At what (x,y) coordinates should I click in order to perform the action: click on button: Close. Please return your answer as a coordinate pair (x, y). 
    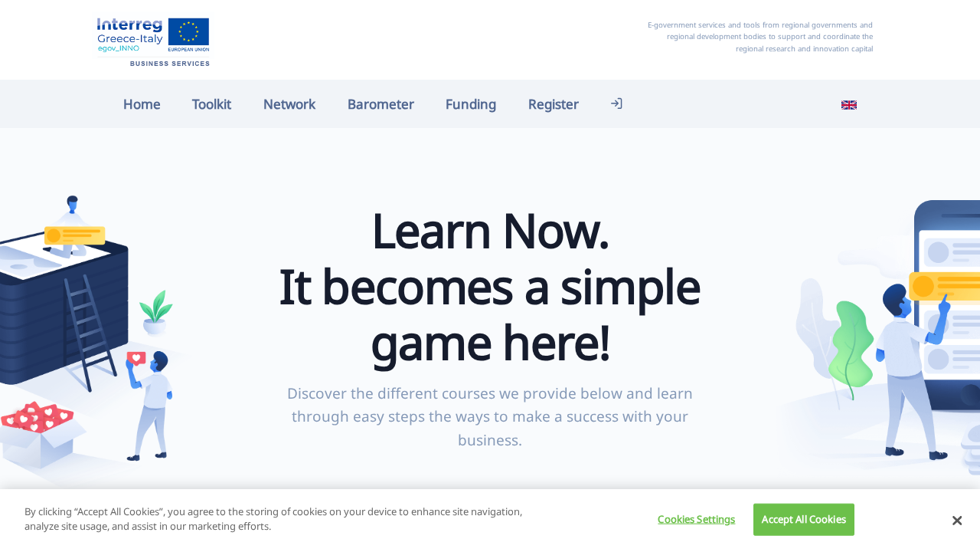
    Looking at the image, I should click on (957, 520).